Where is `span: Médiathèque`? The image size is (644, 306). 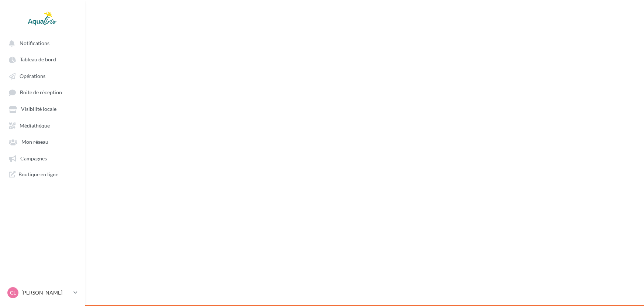 span: Médiathèque is located at coordinates (35, 125).